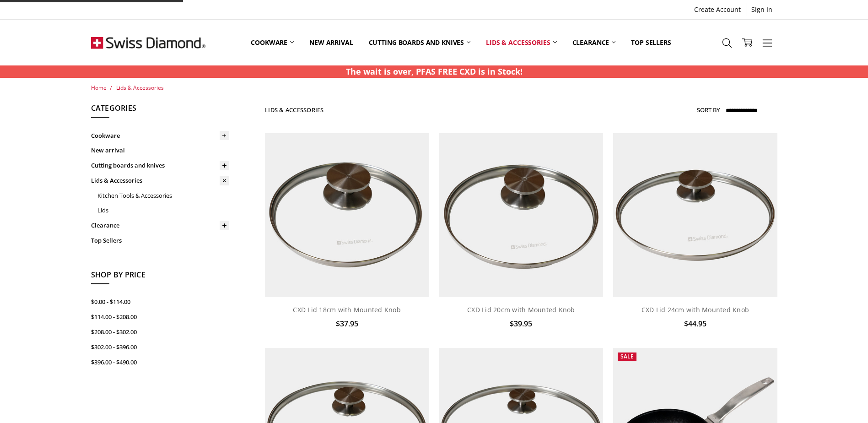 This screenshot has height=423, width=868. I want to click on img: CXD Lid 18cm with Mounted Knob, so click(347, 215).